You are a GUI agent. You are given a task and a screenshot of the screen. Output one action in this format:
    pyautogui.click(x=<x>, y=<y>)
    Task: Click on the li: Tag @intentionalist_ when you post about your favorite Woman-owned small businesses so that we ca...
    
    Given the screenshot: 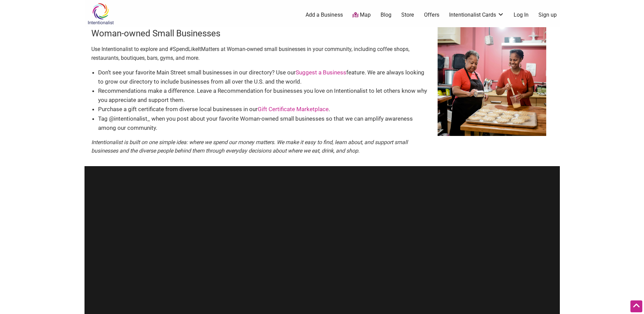 What is the action you would take?
    pyautogui.click(x=264, y=123)
    